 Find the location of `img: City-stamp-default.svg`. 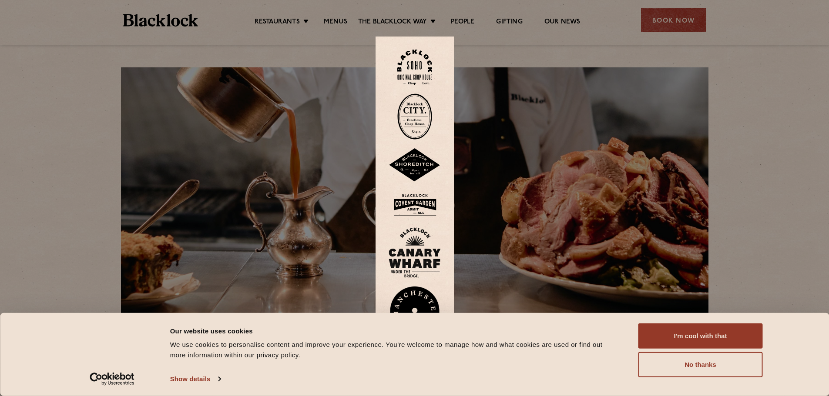

img: City-stamp-default.svg is located at coordinates (415, 117).